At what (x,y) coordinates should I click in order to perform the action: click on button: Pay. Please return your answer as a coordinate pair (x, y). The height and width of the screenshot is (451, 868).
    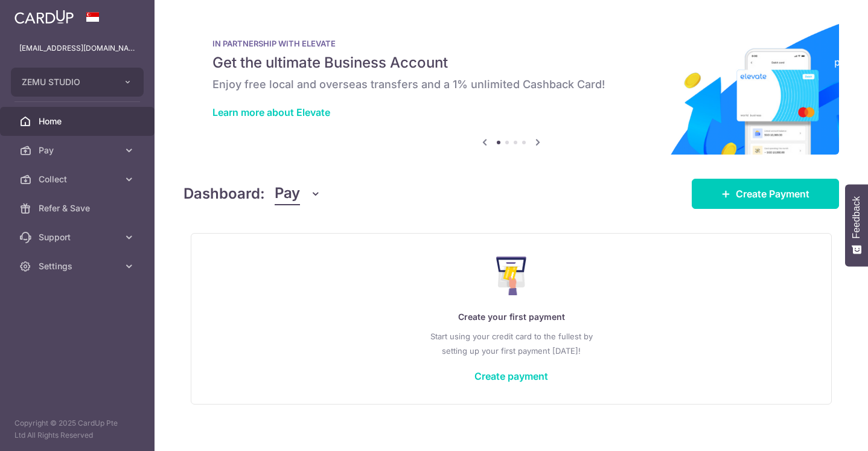
    Looking at the image, I should click on (297, 193).